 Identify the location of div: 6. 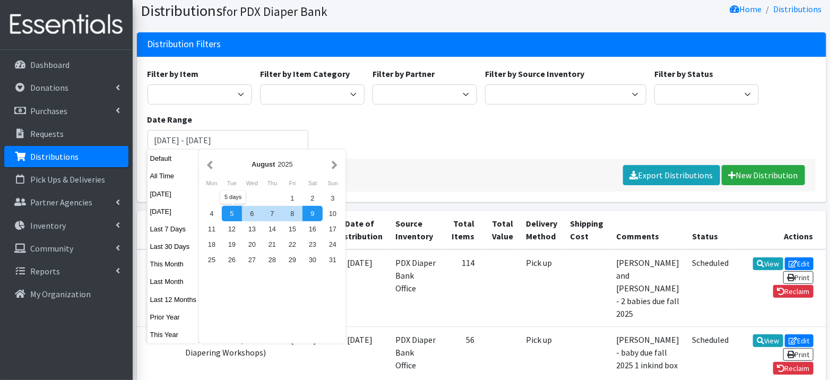
(252, 213).